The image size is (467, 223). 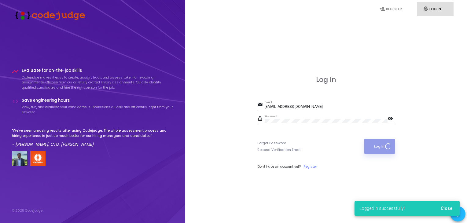 I want to click on div: © 2025 Codejudge, so click(x=27, y=211).